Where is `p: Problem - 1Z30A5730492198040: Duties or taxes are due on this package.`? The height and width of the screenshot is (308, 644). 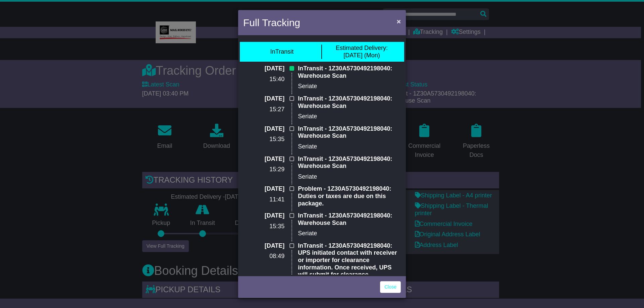
p: Problem - 1Z30A5730492198040: Duties or taxes are due on this package. is located at coordinates (349, 196).